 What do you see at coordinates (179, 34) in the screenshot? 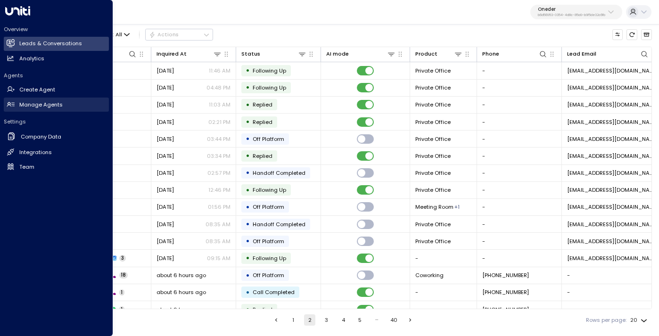
I see `div: Button group with a nested menu` at bounding box center [179, 34].